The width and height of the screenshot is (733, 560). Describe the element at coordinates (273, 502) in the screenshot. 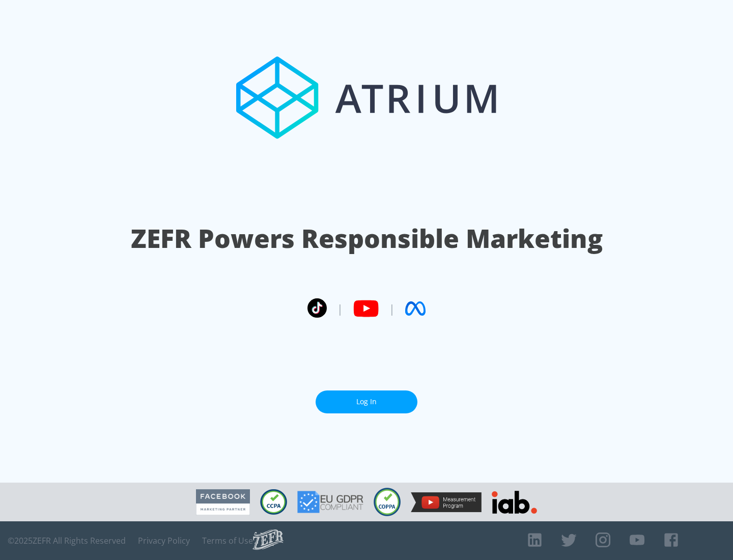

I see `img: CCPA Compliant` at that location.